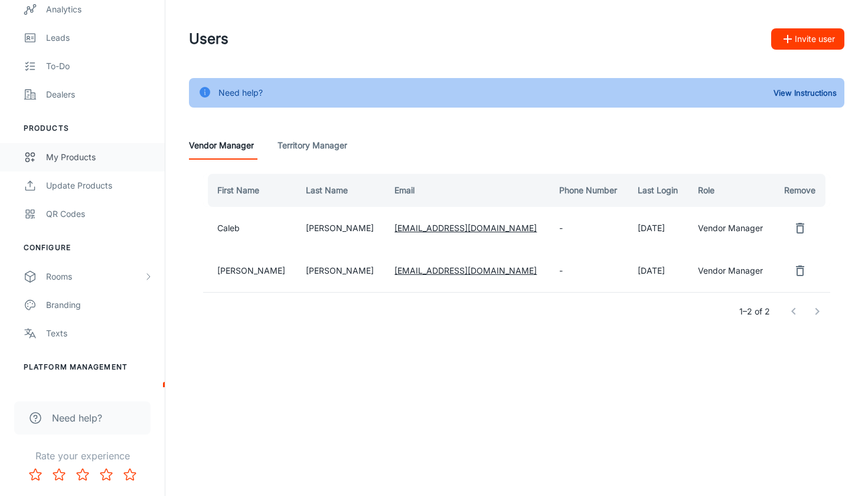  Describe the element at coordinates (802, 190) in the screenshot. I see `th: Remove` at that location.